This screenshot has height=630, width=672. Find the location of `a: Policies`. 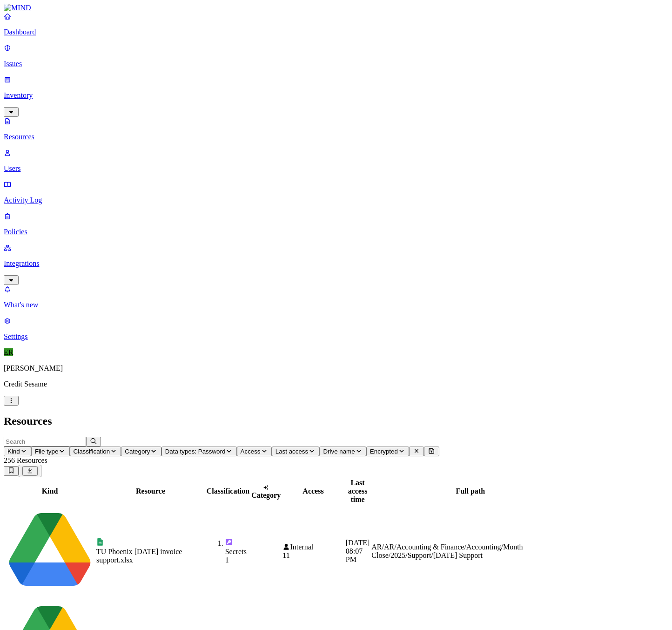

a: Policies is located at coordinates (336, 224).